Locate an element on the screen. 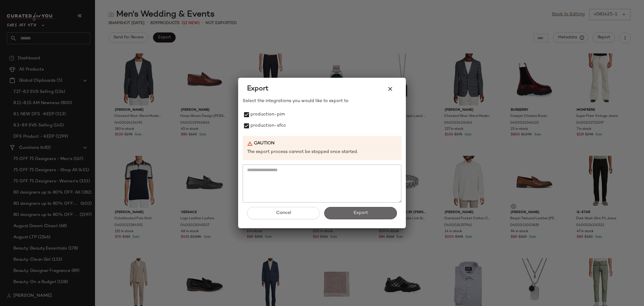  span: Cancel is located at coordinates (283, 213).